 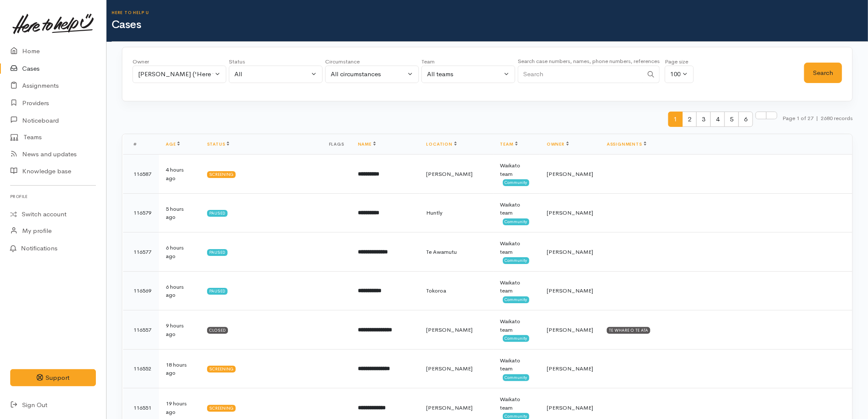 What do you see at coordinates (580, 74) in the screenshot?
I see `input: Search` at bounding box center [580, 74].